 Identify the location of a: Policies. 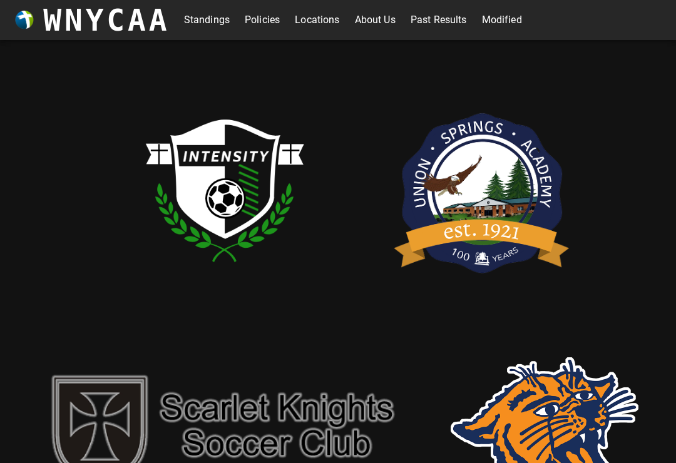
(262, 20).